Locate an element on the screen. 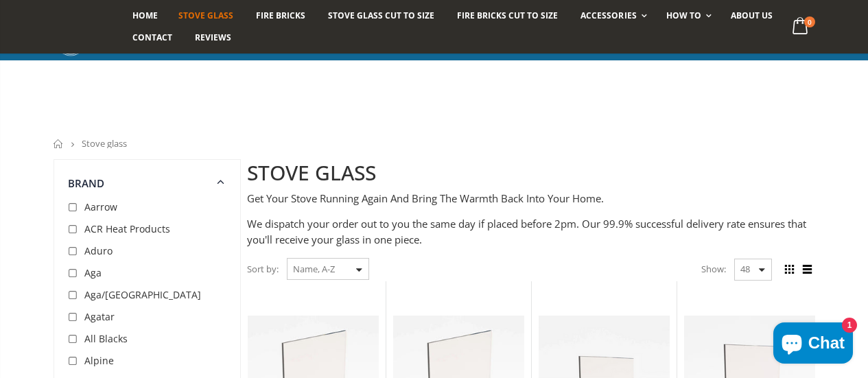 This screenshot has width=868, height=378. a: Fire Bricks Cut To Size is located at coordinates (507, 16).